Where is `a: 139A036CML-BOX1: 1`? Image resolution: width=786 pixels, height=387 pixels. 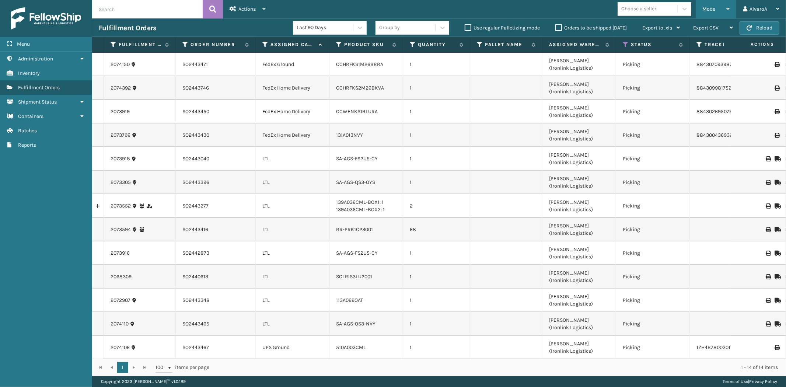
a: 139A036CML-BOX1: 1 is located at coordinates (360, 202).